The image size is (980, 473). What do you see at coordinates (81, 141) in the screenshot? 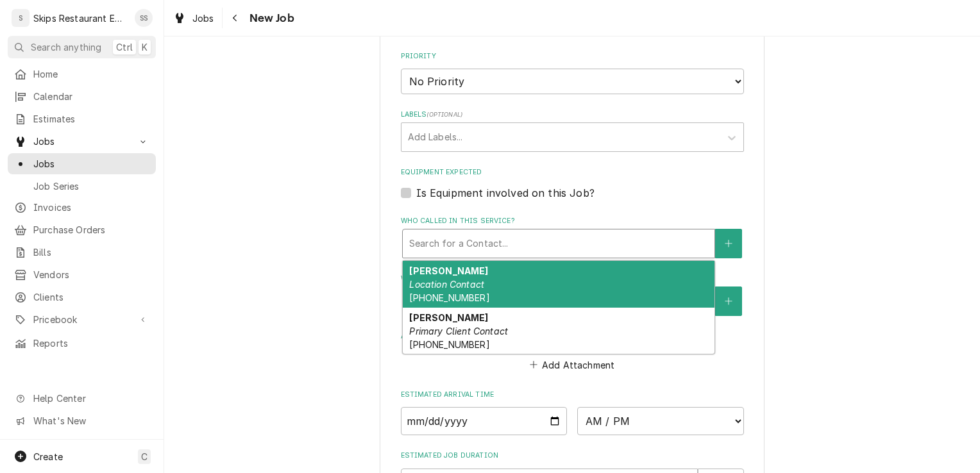
I see `a: Go to Jobs` at bounding box center [81, 141].